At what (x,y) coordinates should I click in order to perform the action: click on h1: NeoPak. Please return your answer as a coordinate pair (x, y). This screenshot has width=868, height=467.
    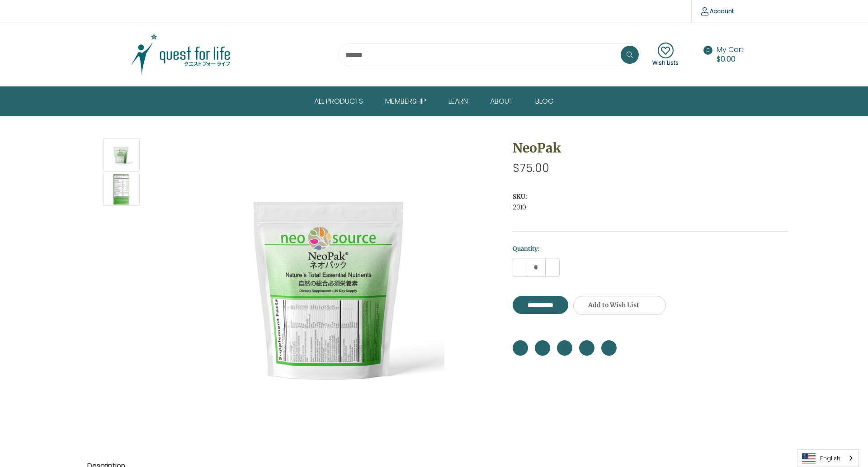
    Looking at the image, I should click on (651, 148).